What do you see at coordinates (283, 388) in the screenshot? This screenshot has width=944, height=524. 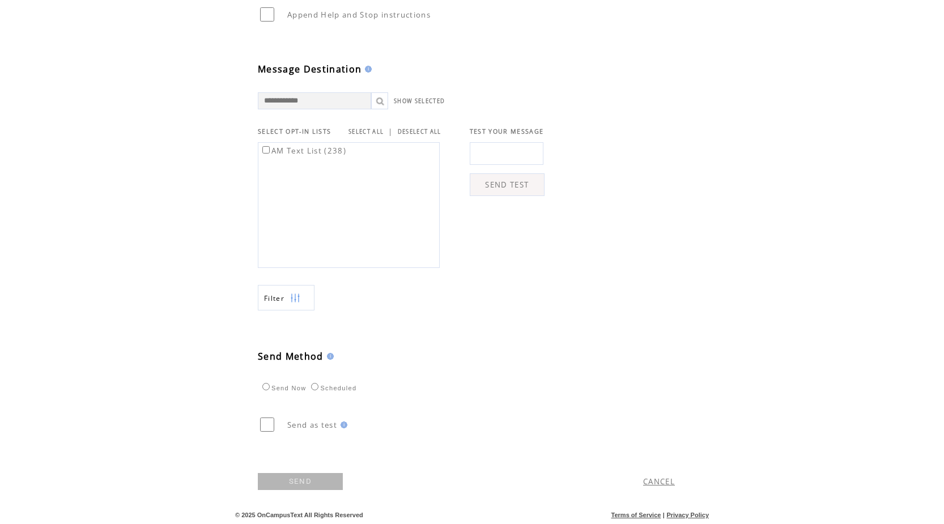 I see `label: Send Now` at bounding box center [283, 388].